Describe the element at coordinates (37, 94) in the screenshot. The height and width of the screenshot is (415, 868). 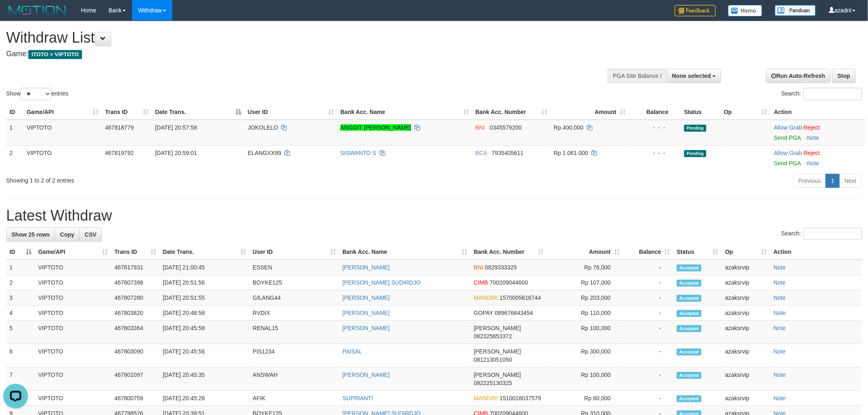
I see `label: Show entries` at that location.